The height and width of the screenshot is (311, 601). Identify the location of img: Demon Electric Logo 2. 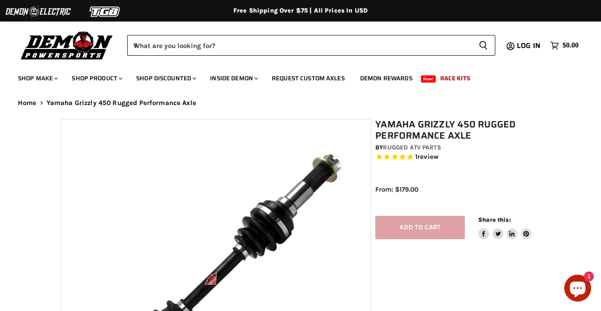
(38, 12).